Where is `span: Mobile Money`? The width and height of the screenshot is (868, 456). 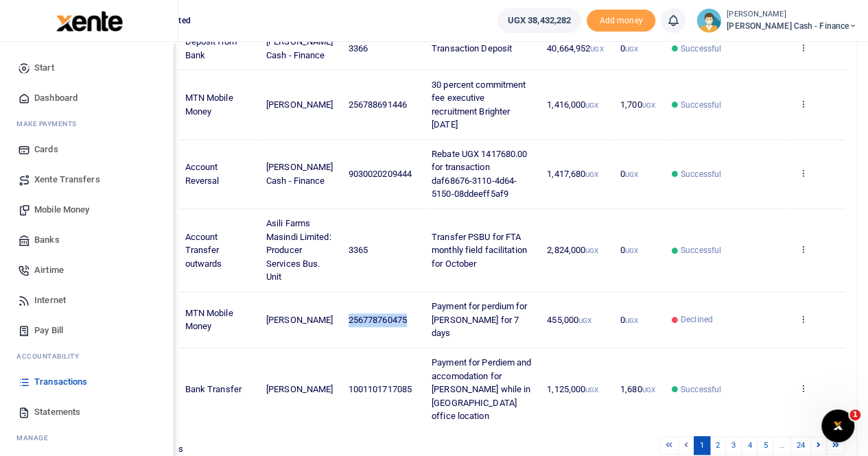 span: Mobile Money is located at coordinates (62, 210).